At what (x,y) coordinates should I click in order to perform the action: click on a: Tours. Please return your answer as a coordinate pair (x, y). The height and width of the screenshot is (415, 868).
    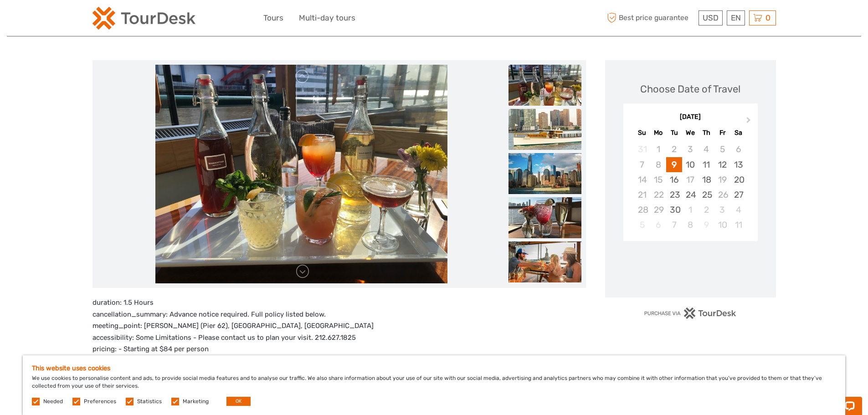
    Looking at the image, I should click on (274, 18).